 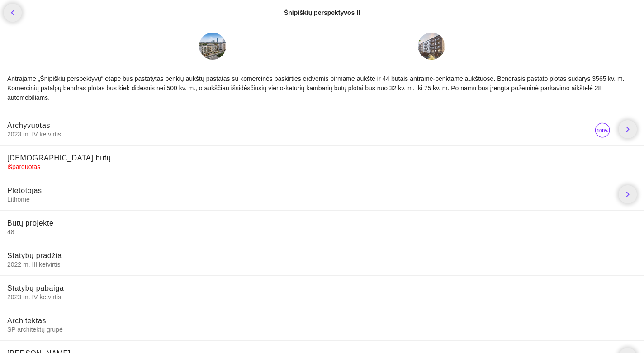 What do you see at coordinates (322, 264) in the screenshot?
I see `span: 2022 m. III ketvirtis` at bounding box center [322, 264].